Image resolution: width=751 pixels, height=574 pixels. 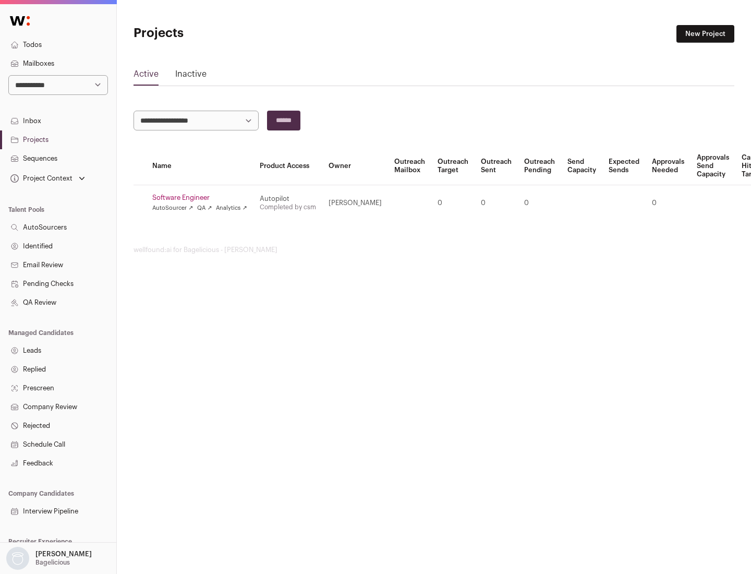 What do you see at coordinates (205, 208) in the screenshot?
I see `a: QA ↗` at bounding box center [205, 208].